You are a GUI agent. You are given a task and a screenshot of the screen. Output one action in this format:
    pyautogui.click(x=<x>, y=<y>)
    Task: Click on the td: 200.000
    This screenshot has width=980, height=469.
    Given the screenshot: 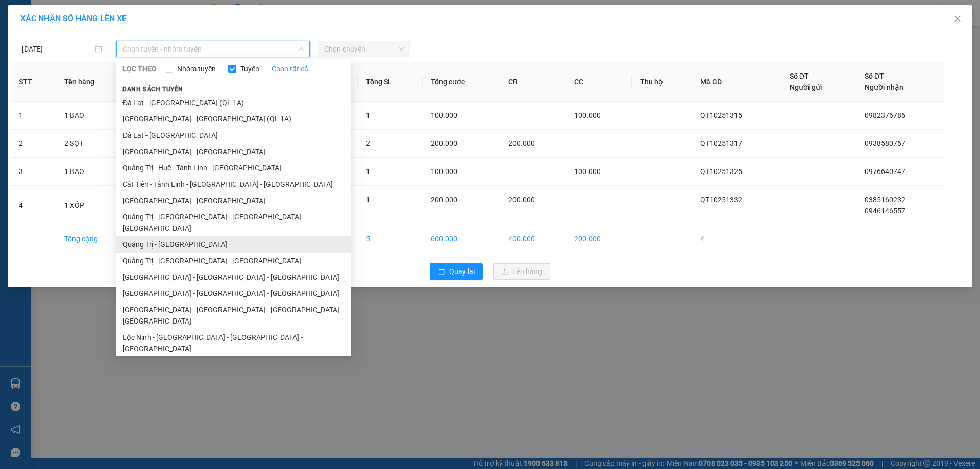 What is the action you would take?
    pyautogui.click(x=599, y=239)
    